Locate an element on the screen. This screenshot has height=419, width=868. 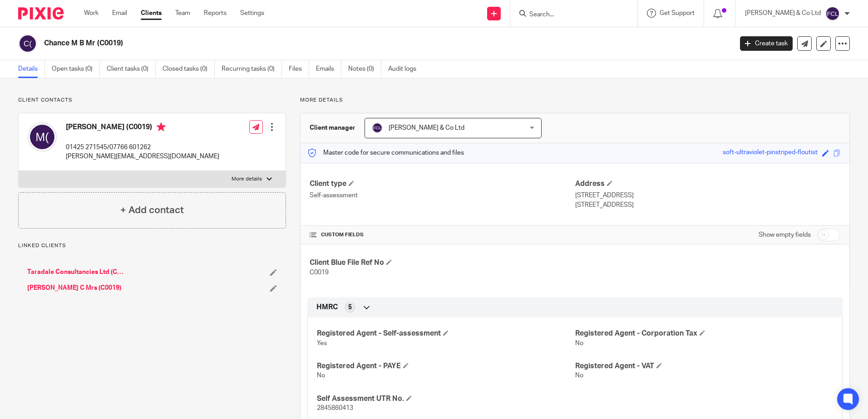
h4: Client Blue File Ref No is located at coordinates (442, 262).